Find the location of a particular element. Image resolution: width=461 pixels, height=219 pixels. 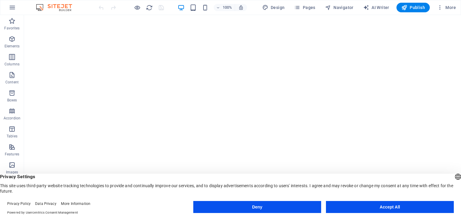

span: Design is located at coordinates (274, 8).